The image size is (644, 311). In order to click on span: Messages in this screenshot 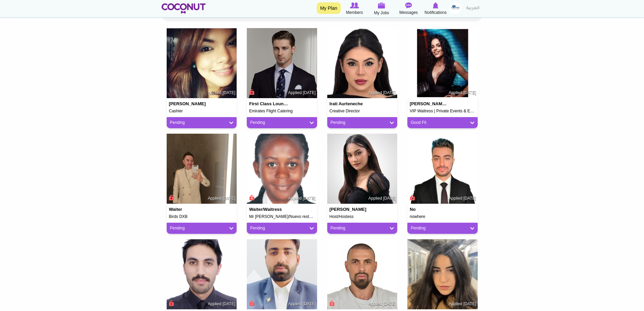, I will do `click(408, 12)`.